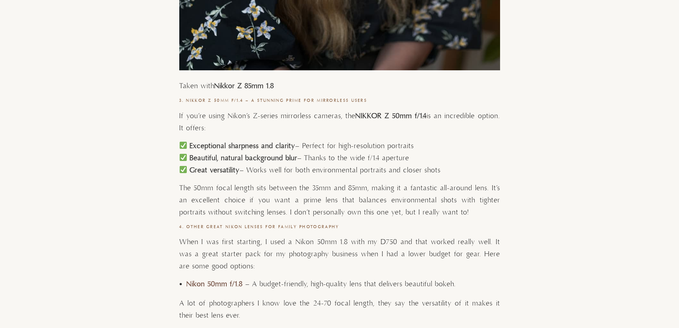 The image size is (679, 328). What do you see at coordinates (216, 284) in the screenshot?
I see `a: Nikon 50mm f/1.8` at bounding box center [216, 284].